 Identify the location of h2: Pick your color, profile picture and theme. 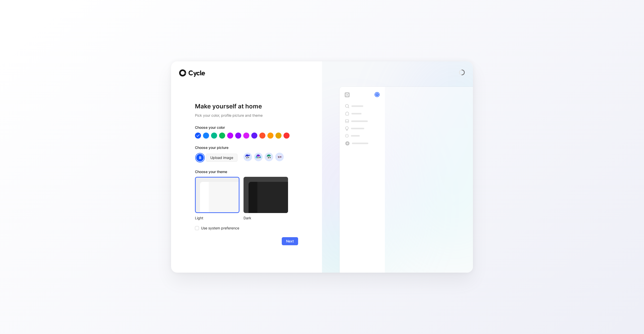
(246, 115).